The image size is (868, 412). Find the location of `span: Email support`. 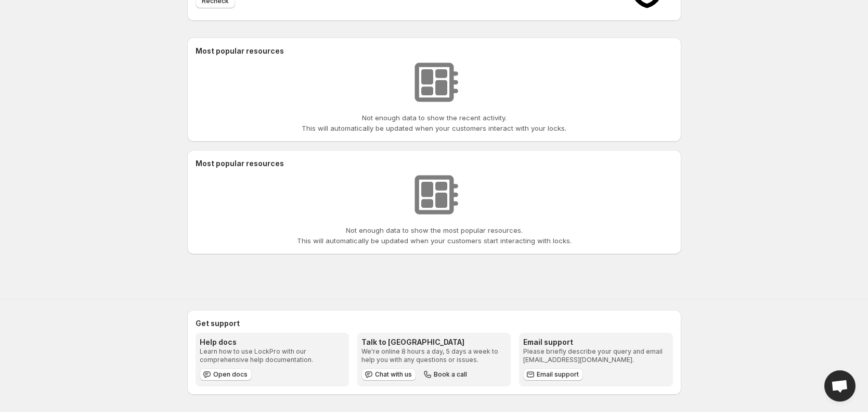

span: Email support is located at coordinates (558, 374).